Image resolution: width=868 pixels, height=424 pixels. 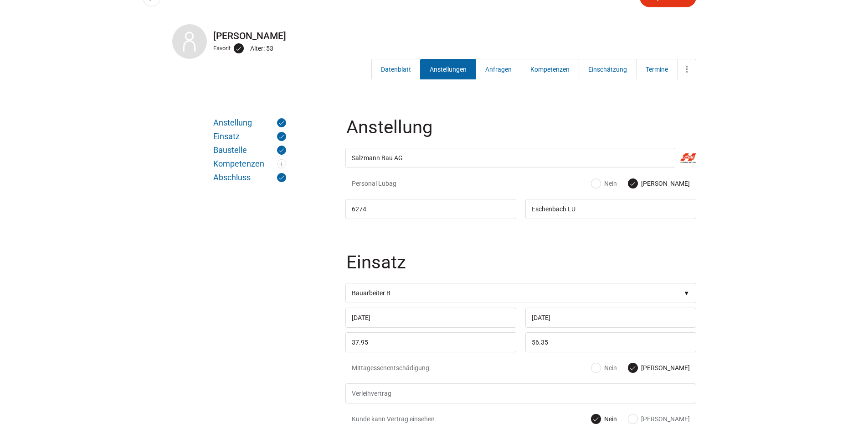 What do you see at coordinates (521, 393) in the screenshot?
I see `input: Verleihvertrag` at bounding box center [521, 393].